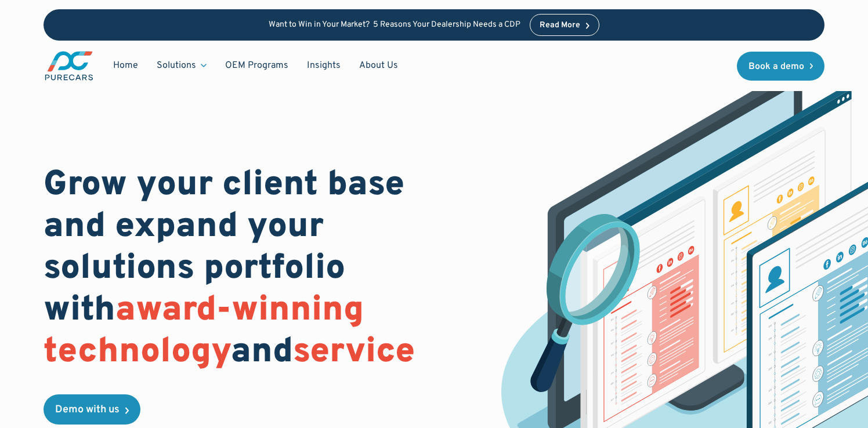 This screenshot has height=428, width=868. What do you see at coordinates (87, 410) in the screenshot?
I see `div: Demo with us` at bounding box center [87, 410].